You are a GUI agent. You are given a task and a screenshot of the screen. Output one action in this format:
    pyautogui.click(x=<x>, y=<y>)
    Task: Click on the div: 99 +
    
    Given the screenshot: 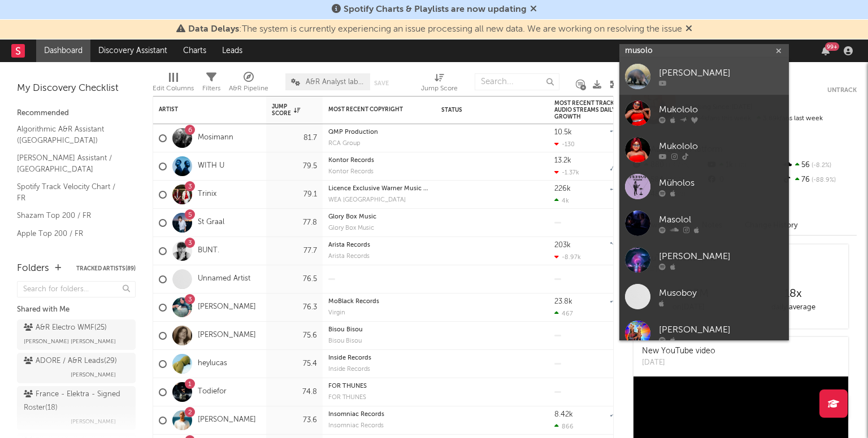 What is the action you would take?
    pyautogui.click(x=831, y=47)
    